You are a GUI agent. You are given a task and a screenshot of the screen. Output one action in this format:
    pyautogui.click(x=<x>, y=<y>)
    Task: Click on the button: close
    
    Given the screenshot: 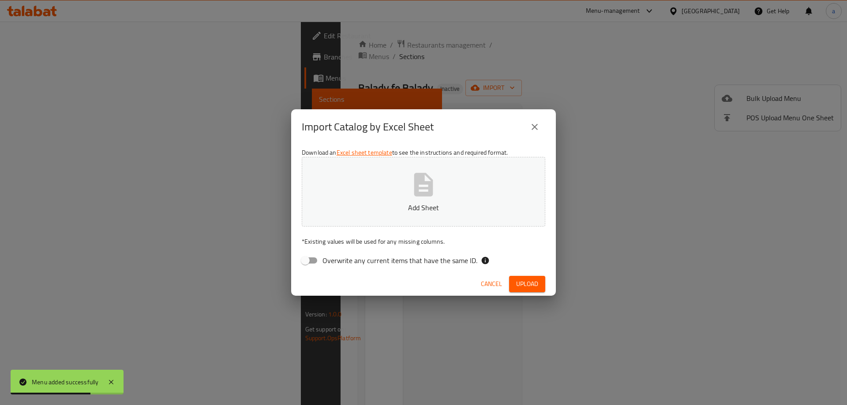 What is the action you would take?
    pyautogui.click(x=534, y=127)
    